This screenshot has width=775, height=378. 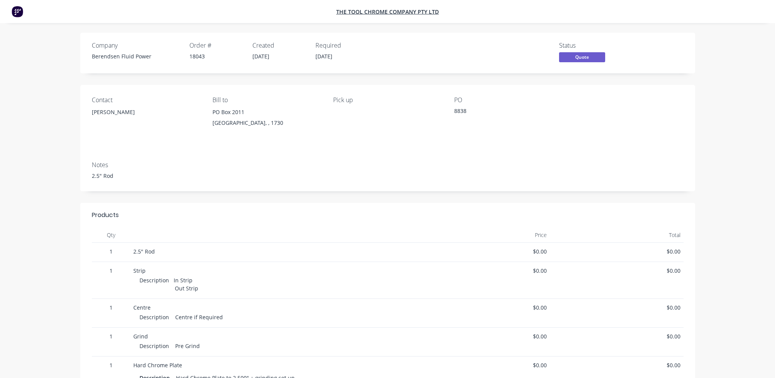 What do you see at coordinates (105, 215) in the screenshot?
I see `div: Products` at bounding box center [105, 215].